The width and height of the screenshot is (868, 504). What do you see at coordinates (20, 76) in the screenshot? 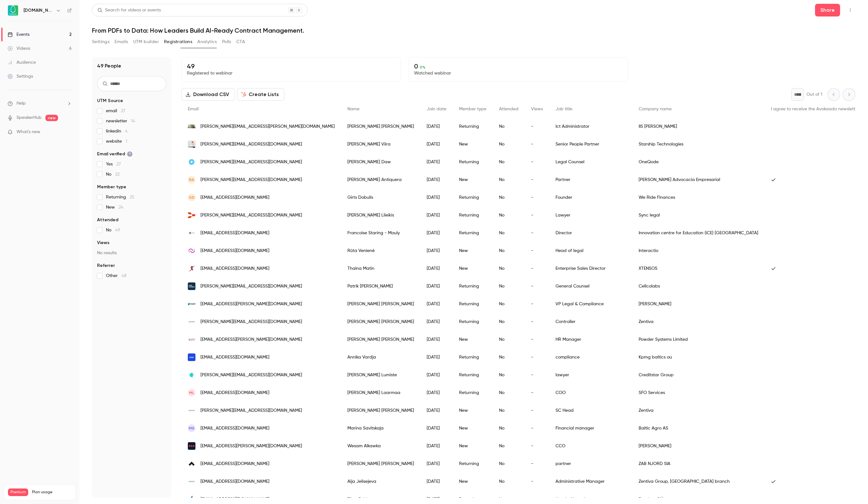
I see `div: Settings` at bounding box center [20, 76].